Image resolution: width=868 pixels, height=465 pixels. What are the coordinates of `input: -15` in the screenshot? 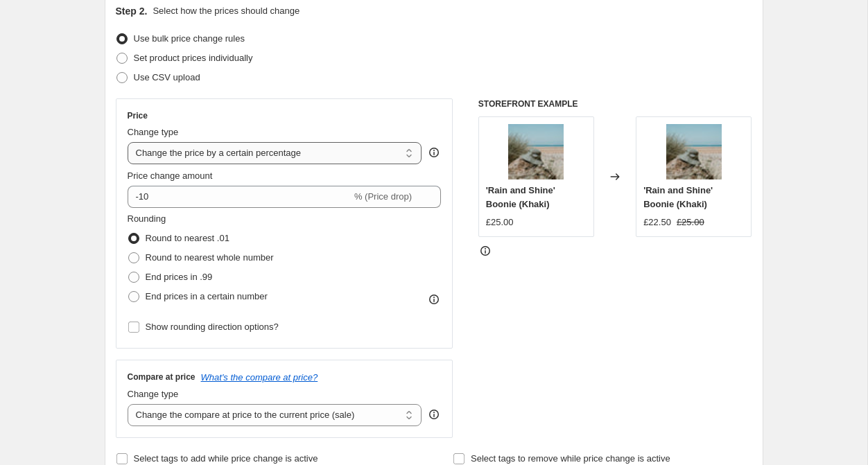 It's located at (239, 197).